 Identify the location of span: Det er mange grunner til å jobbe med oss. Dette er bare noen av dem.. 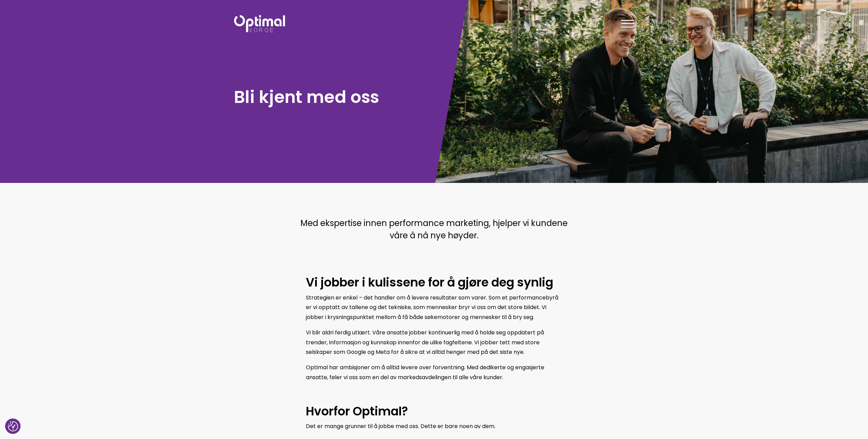
(401, 426).